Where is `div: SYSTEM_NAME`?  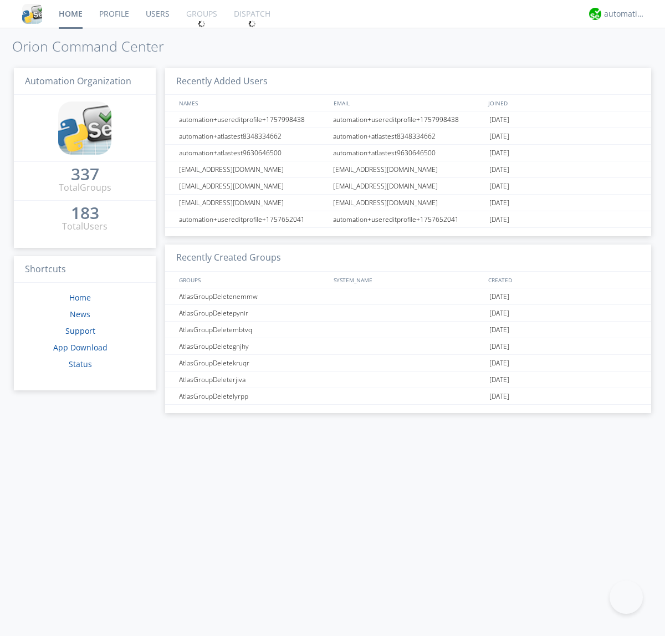 div: SYSTEM_NAME is located at coordinates (408, 279).